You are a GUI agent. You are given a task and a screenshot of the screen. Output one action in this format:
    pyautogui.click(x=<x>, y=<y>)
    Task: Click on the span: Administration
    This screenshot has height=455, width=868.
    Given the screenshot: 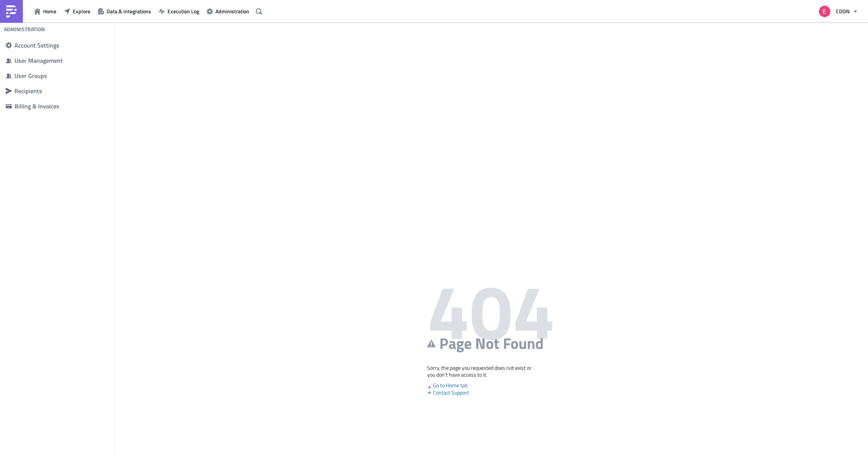 What is the action you would take?
    pyautogui.click(x=232, y=11)
    